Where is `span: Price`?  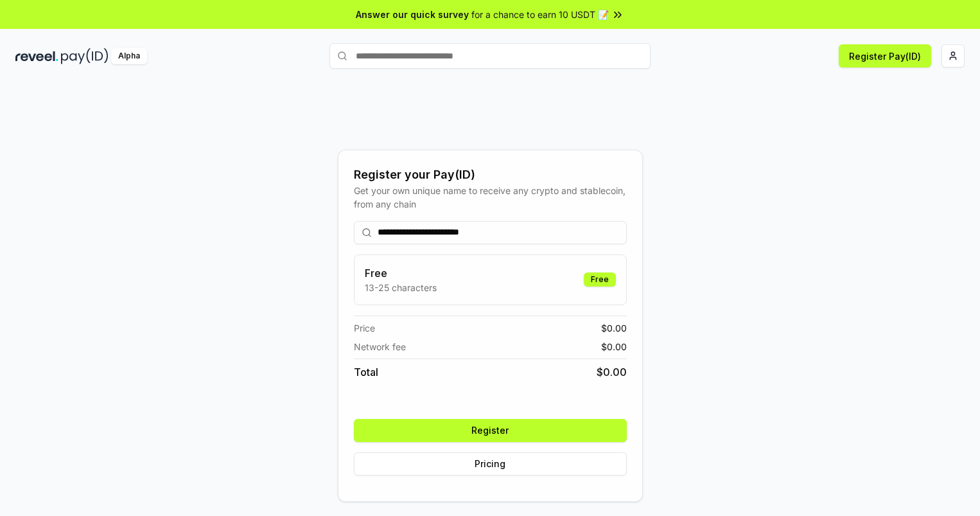 span: Price is located at coordinates (364, 328).